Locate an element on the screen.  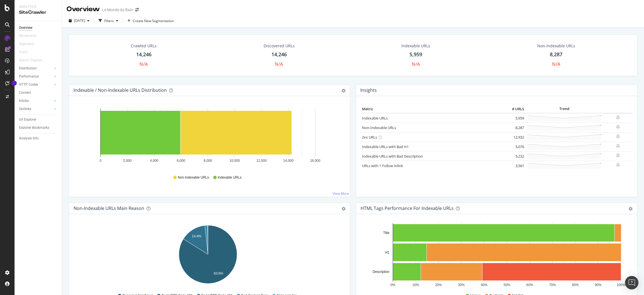
a: Indexable URLs with Bad H1 is located at coordinates (385, 147).